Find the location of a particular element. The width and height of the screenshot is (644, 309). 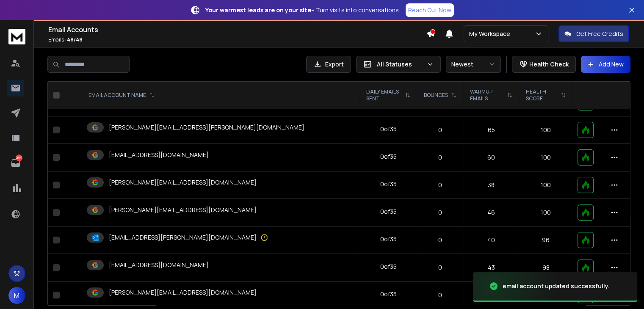

p: Get Free Credits is located at coordinates (600, 34).